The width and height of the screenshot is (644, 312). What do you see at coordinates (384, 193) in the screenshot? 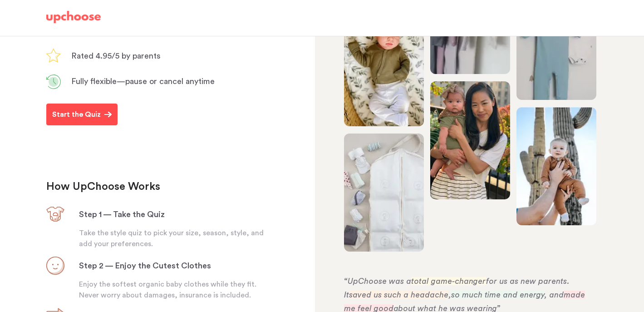
I see `img: A mother holding her baby in her arms` at bounding box center [384, 193].